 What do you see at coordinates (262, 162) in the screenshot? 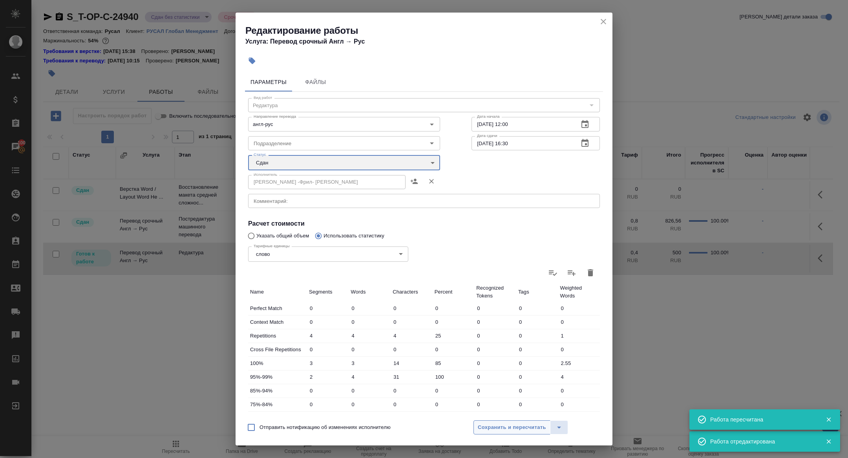
I see `button: Сдан` at bounding box center [262, 162].